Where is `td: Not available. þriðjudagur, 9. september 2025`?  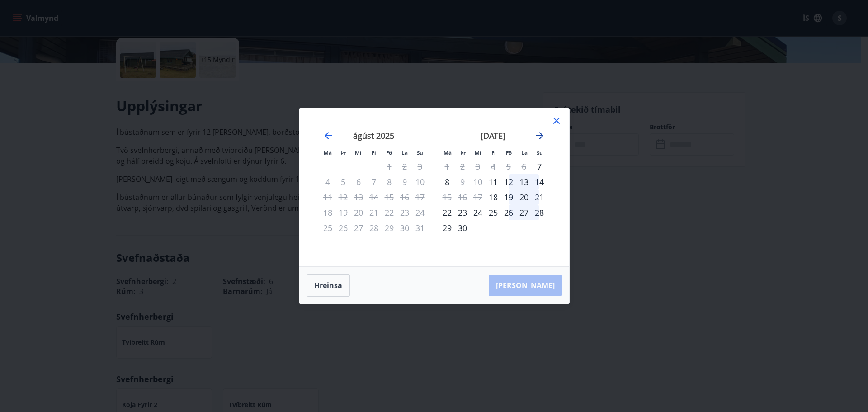
td: Not available. þriðjudagur, 9. september 2025 is located at coordinates (462, 182).